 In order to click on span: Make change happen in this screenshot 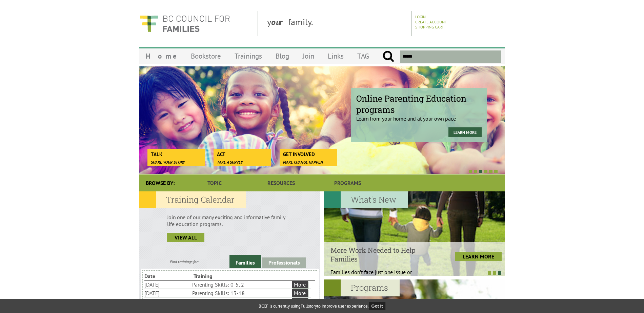, I will do `click(303, 162)`.